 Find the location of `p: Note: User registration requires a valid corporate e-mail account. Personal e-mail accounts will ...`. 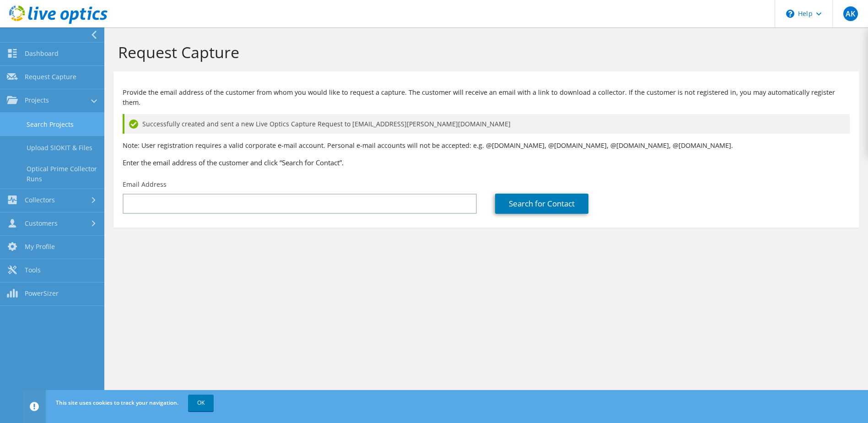

p: Note: User registration requires a valid corporate e-mail account. Personal e-mail accounts will ... is located at coordinates (486, 146).